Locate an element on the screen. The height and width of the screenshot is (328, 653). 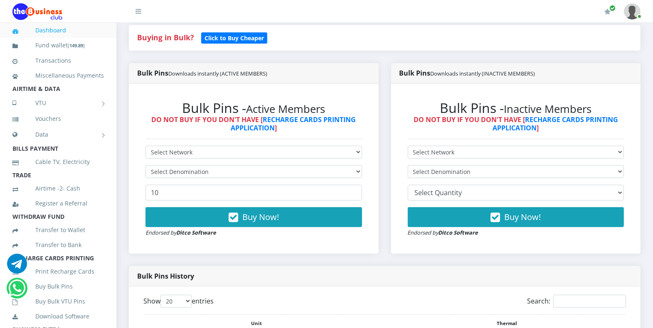
b: 149.89 is located at coordinates (76, 45).